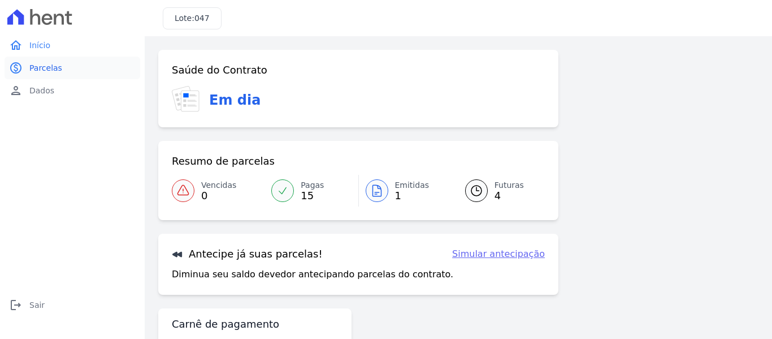  Describe the element at coordinates (218, 190) in the screenshot. I see `a: Vencidas 0` at that location.